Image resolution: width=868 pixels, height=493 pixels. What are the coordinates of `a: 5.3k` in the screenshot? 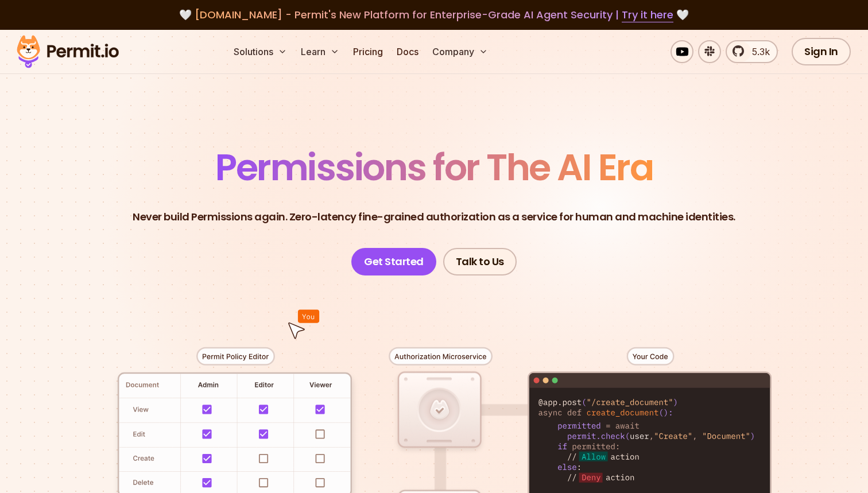 It's located at (752, 52).